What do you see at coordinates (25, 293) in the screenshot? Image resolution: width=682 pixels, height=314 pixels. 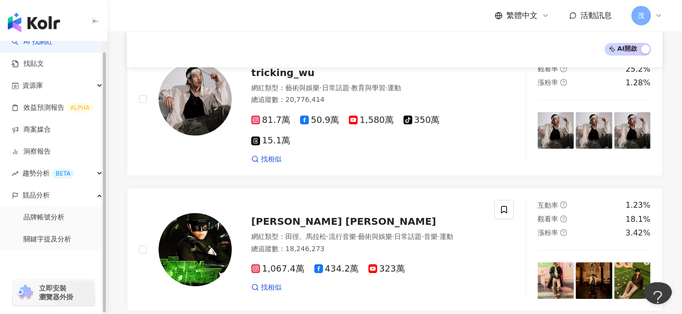 I see `img: chrome extension` at bounding box center [25, 293].